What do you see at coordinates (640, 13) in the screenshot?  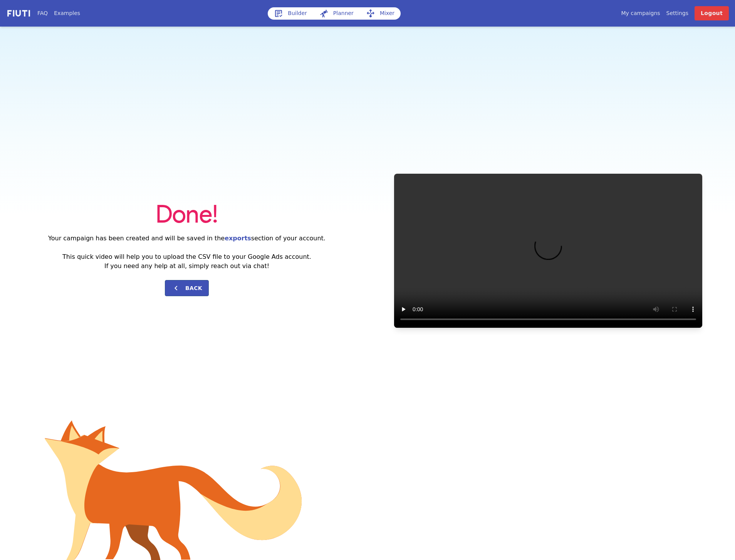 I see `a: My campaigns` at bounding box center [640, 13].